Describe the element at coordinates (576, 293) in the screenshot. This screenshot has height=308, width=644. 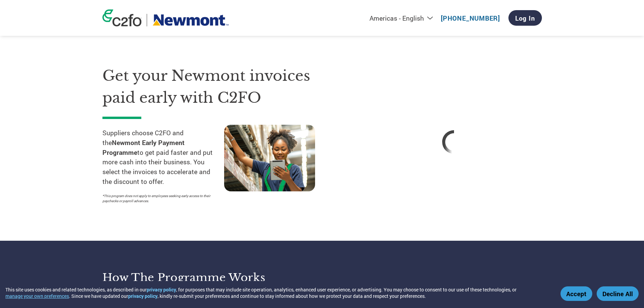
I see `button: Accept` at that location.